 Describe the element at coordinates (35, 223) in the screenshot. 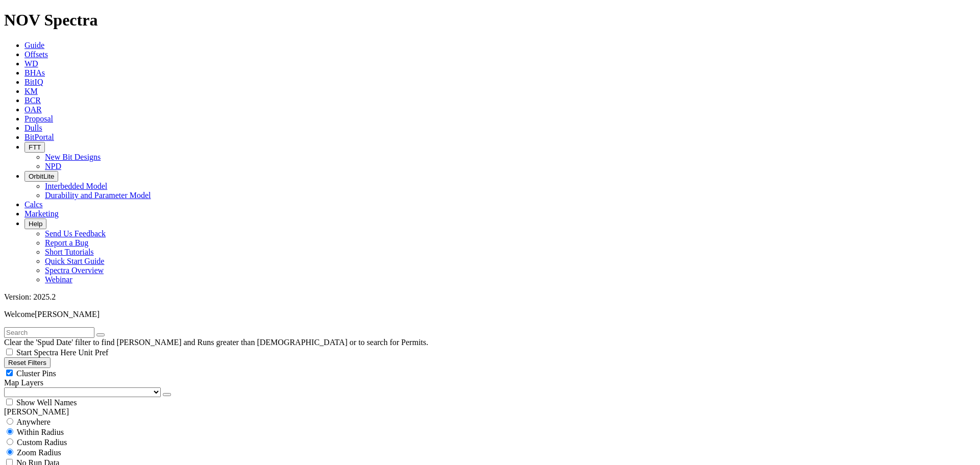

I see `button: Help` at that location.